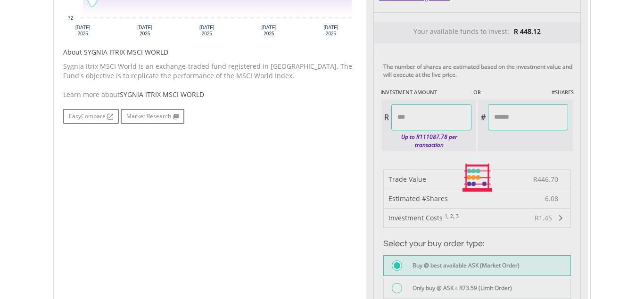 The width and height of the screenshot is (644, 299). What do you see at coordinates (152, 116) in the screenshot?
I see `a: Market Research` at bounding box center [152, 116].